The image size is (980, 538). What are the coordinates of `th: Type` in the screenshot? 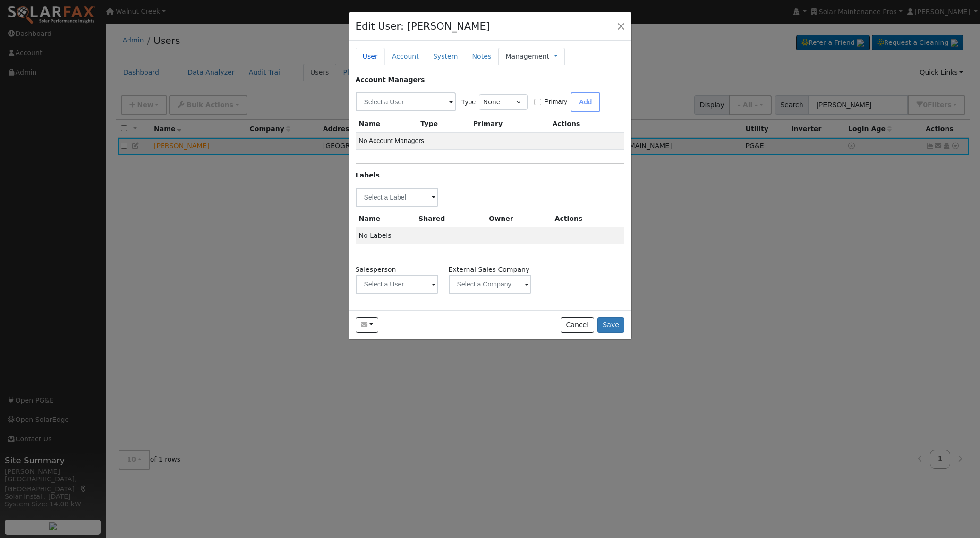 It's located at (443, 124).